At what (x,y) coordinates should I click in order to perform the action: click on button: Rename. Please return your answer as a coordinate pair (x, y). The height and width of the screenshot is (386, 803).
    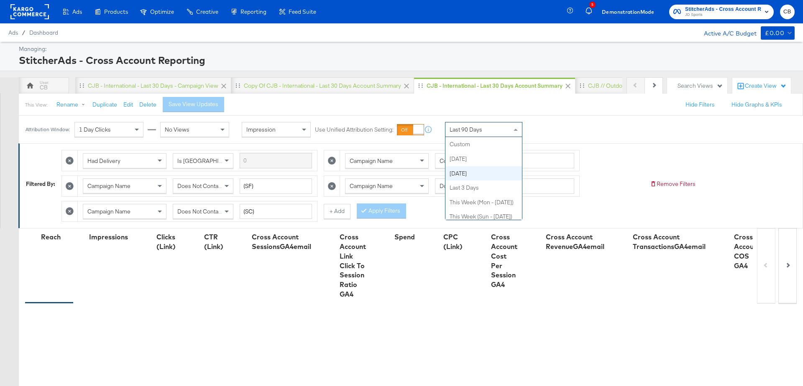
    Looking at the image, I should click on (72, 105).